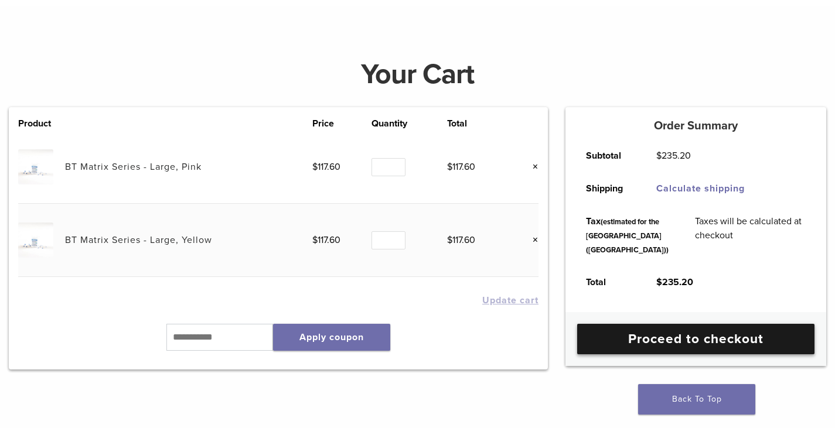 The image size is (835, 428). Describe the element at coordinates (696, 126) in the screenshot. I see `h5: Order Summary` at that location.